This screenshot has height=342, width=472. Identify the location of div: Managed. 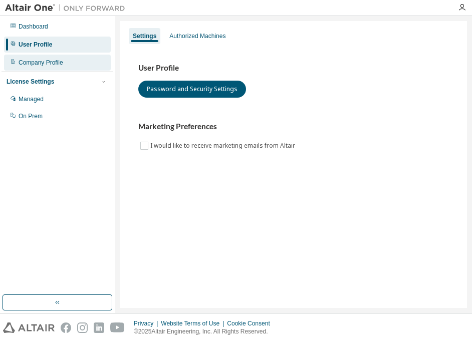
(31, 99).